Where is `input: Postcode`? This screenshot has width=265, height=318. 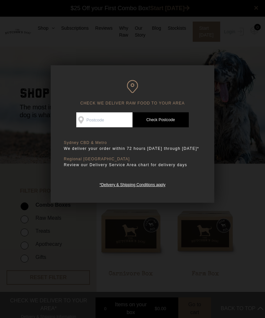 input: Postcode is located at coordinates (104, 120).